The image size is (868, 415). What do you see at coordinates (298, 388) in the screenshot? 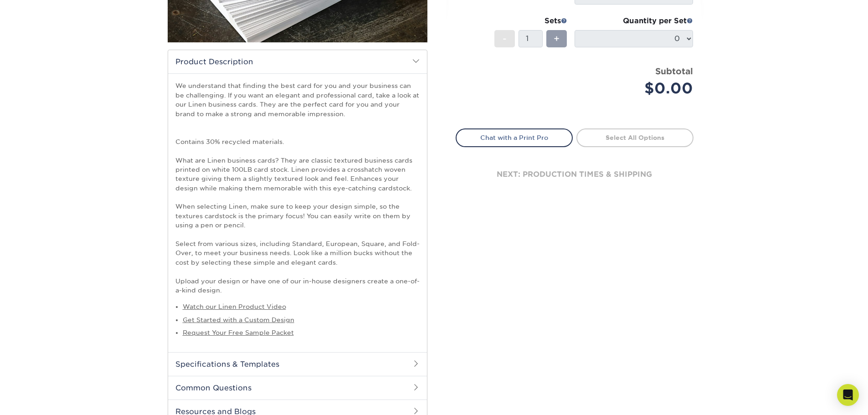
I see `h2: Common Questions` at bounding box center [298, 388].